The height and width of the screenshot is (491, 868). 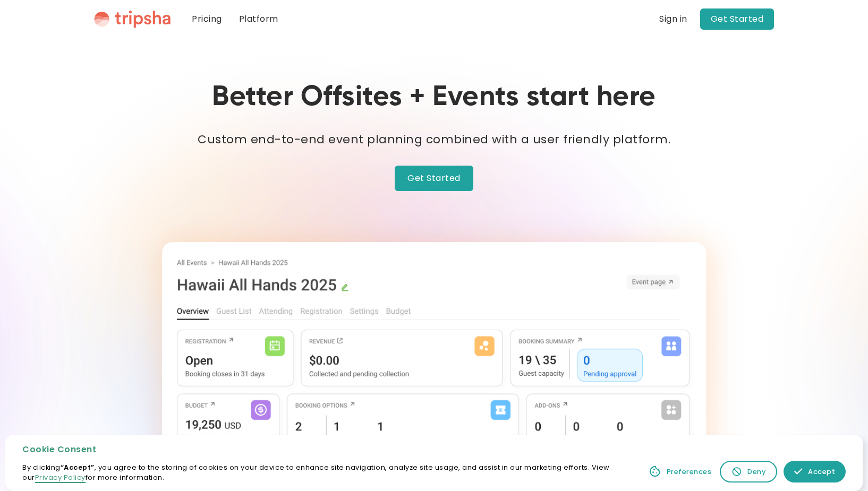 I want to click on h1: Better Offsites + Events start here, so click(x=434, y=97).